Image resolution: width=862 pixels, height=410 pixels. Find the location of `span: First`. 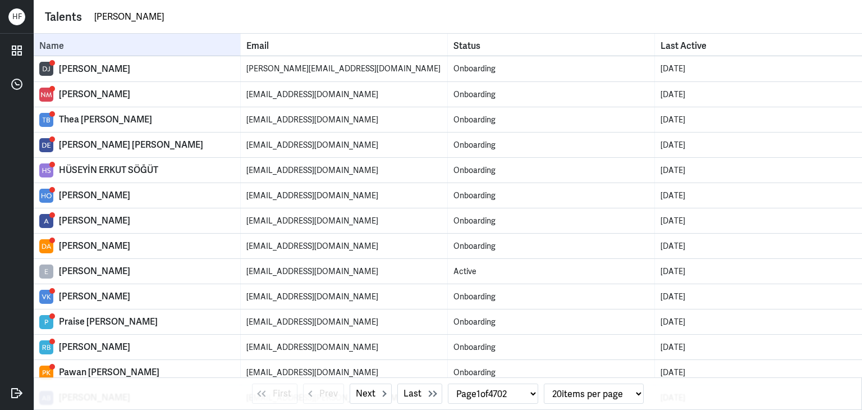

span: First is located at coordinates (282, 394).